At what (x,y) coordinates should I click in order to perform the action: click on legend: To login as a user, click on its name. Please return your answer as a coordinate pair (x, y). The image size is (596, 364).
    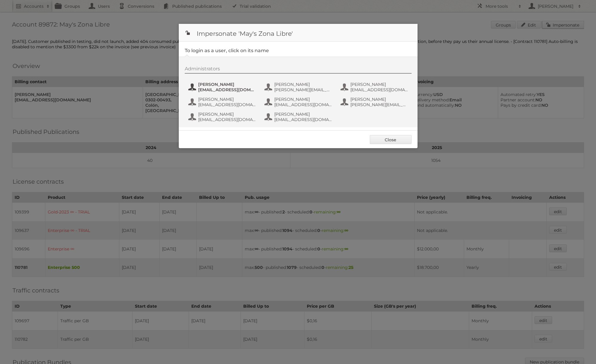
    Looking at the image, I should click on (227, 50).